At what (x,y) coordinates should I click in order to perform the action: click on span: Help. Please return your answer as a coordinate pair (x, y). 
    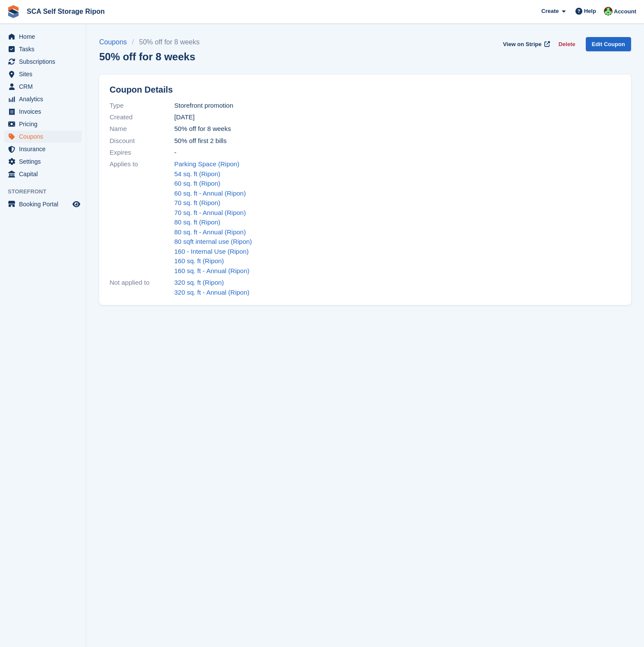
    Looking at the image, I should click on (590, 11).